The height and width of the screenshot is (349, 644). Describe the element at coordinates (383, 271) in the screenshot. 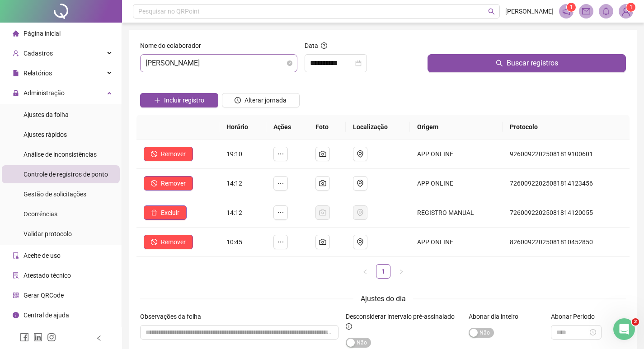

I see `li: 1` at that location.